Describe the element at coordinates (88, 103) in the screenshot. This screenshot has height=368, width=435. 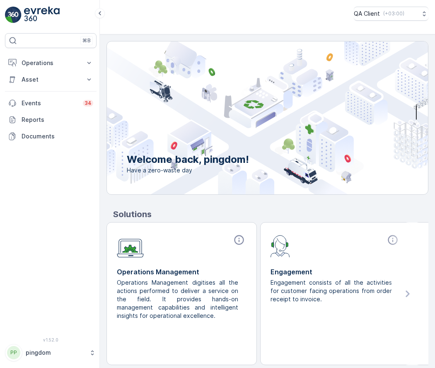
I see `p: 34` at that location.